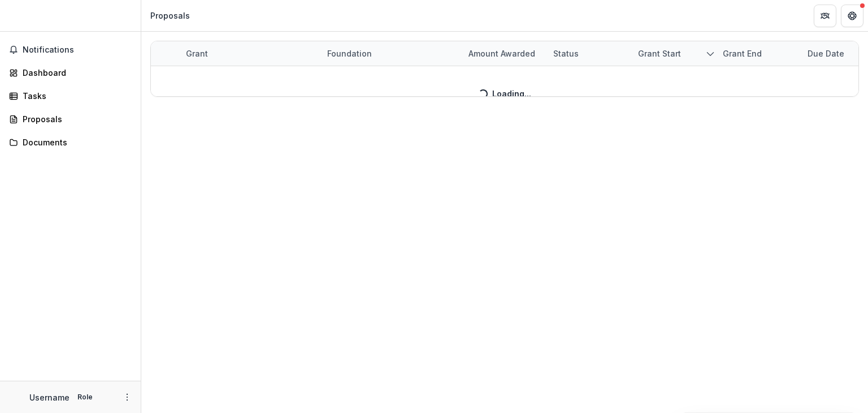 This screenshot has width=868, height=413. Describe the element at coordinates (75, 96) in the screenshot. I see `div: Tasks` at that location.